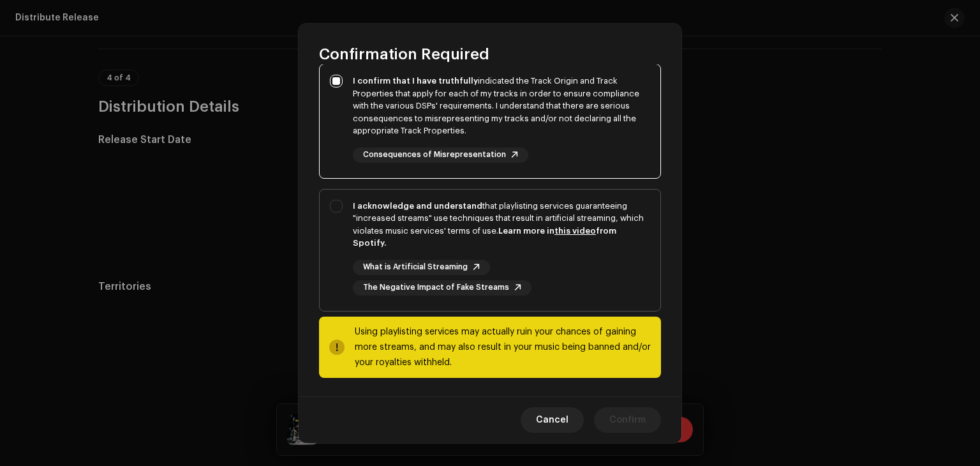 This screenshot has width=980, height=466. I want to click on button: Cancel, so click(552, 420).